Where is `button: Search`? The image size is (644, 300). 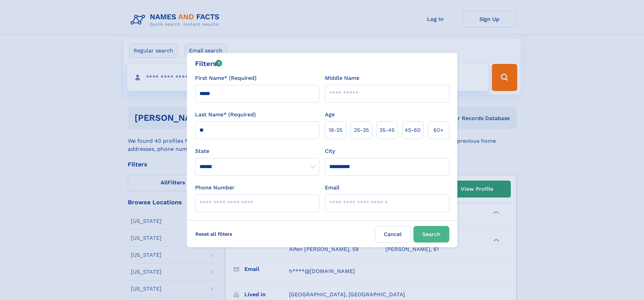
button: Search is located at coordinates (431, 234).